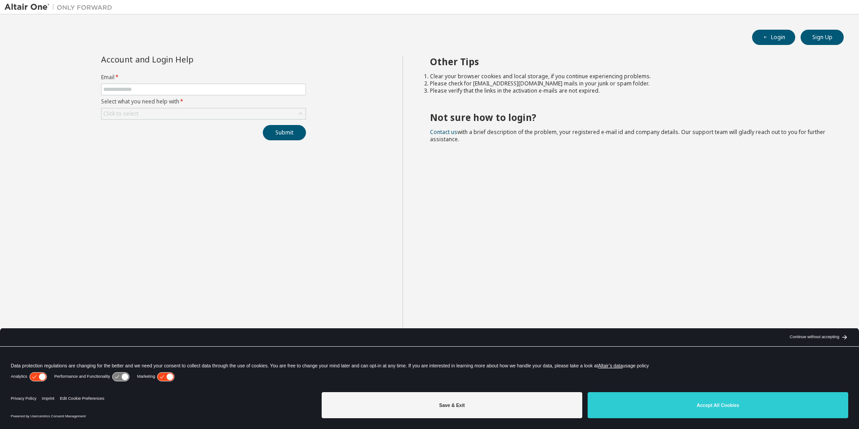 The height and width of the screenshot is (429, 859). Describe the element at coordinates (629, 76) in the screenshot. I see `li: Clear your browser cookies and local storage, if you continue experiencing problems.` at that location.